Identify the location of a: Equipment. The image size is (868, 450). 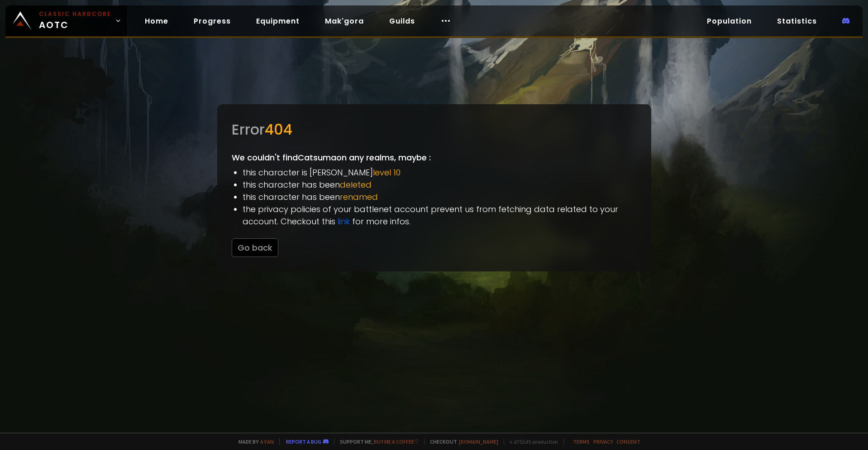
(278, 21).